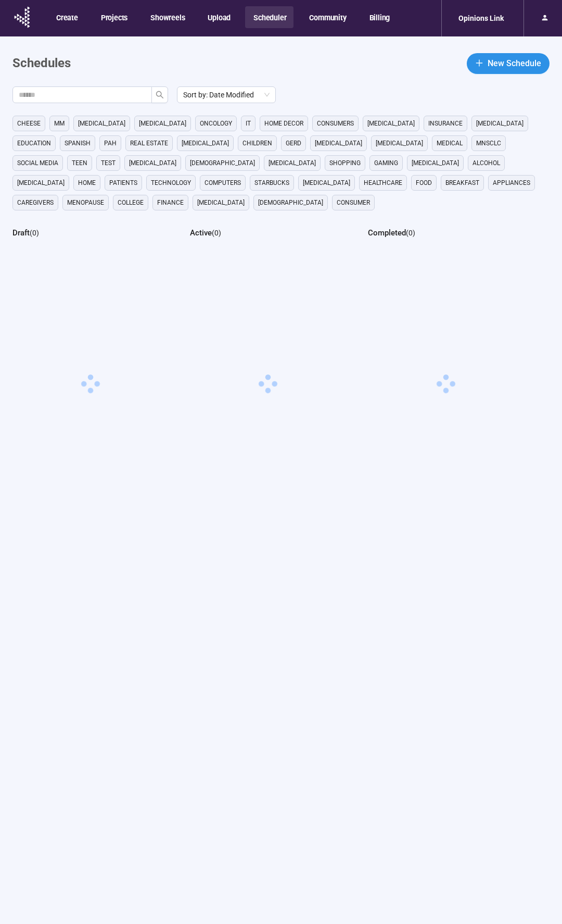 Image resolution: width=562 pixels, height=924 pixels. What do you see at coordinates (85, 202) in the screenshot?
I see `span: menopause` at bounding box center [85, 202].